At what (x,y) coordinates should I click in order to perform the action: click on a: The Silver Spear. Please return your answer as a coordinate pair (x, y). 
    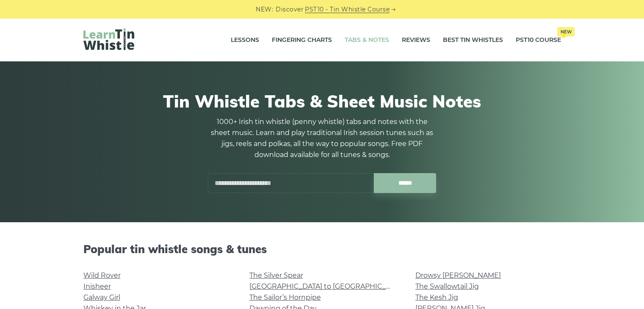
    Looking at the image, I should click on (276, 275).